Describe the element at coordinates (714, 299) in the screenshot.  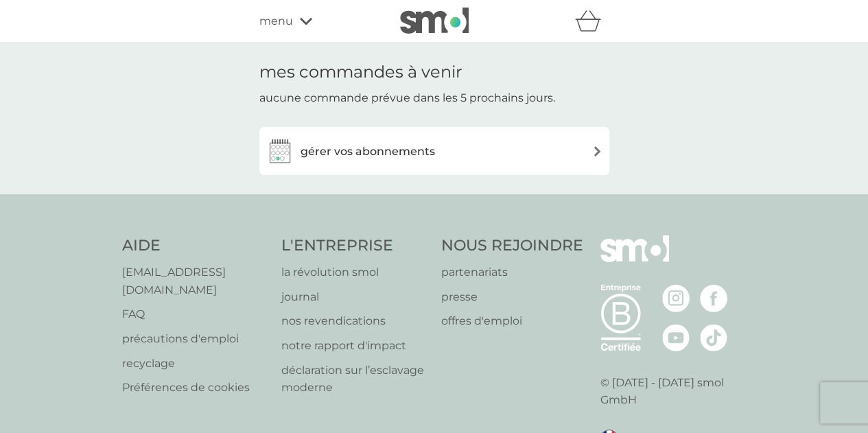
I see `img: visitez la page Facebook de smol` at that location.